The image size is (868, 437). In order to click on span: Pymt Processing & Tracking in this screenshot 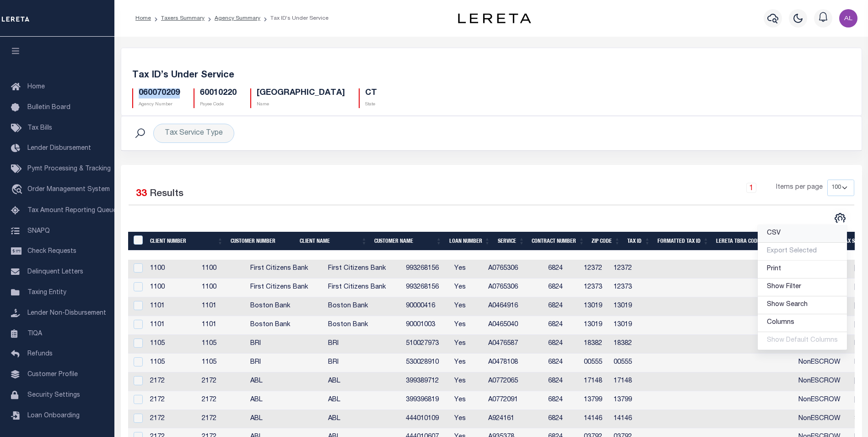, I will do `click(69, 169)`.